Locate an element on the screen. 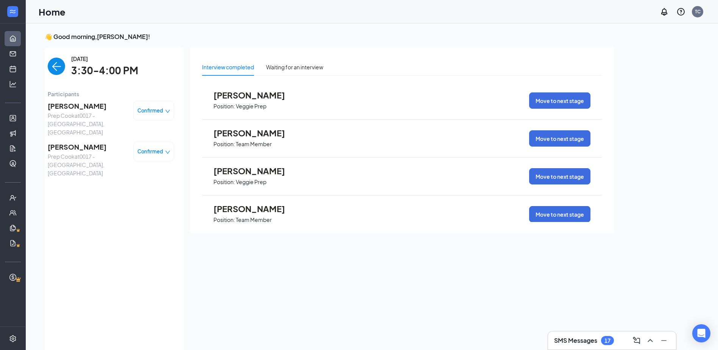  div: TC is located at coordinates (697, 11).